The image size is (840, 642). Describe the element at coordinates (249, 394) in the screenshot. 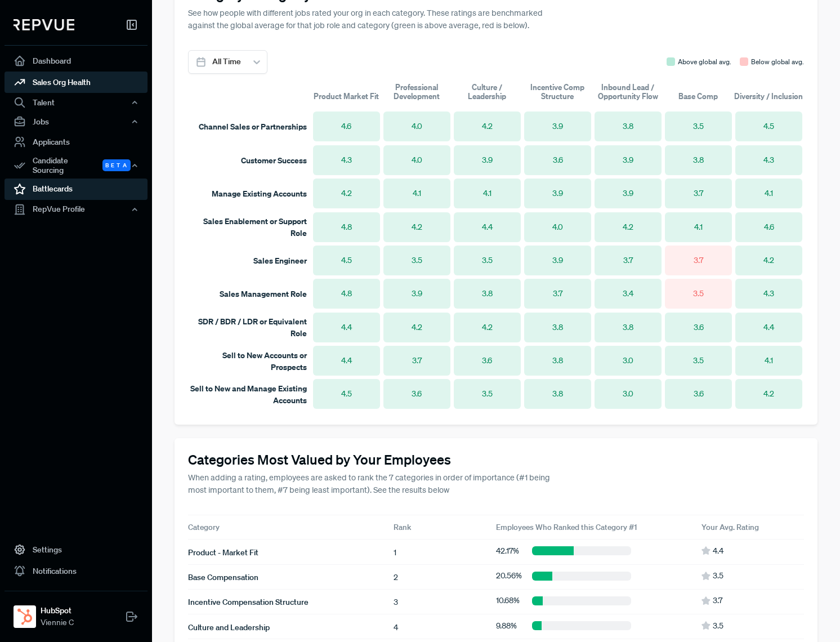

I see `span: Sell to New and Manage Existing Accounts` at that location.